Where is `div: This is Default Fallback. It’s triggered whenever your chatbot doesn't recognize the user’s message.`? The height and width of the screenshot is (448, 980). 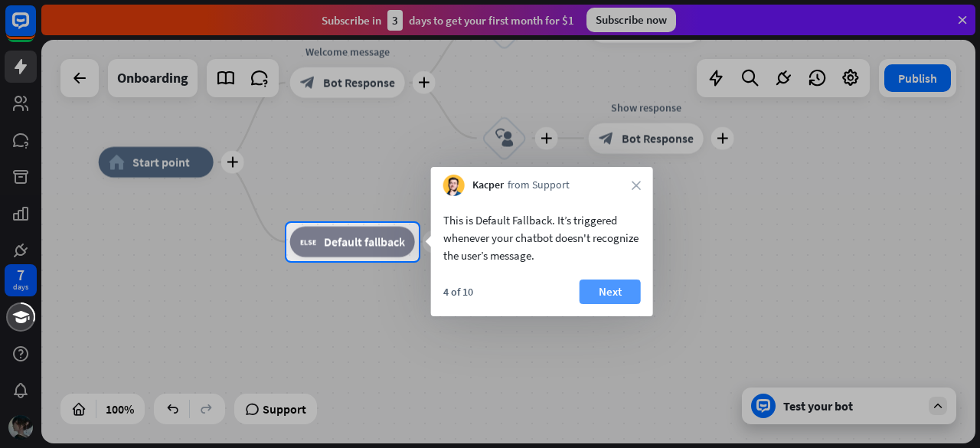 div: This is Default Fallback. It’s triggered whenever your chatbot doesn't recognize the user’s message. is located at coordinates (542, 238).